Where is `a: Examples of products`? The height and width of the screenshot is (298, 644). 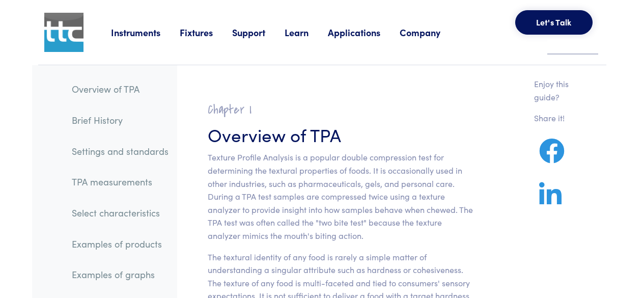
a: Examples of products is located at coordinates (120, 244).